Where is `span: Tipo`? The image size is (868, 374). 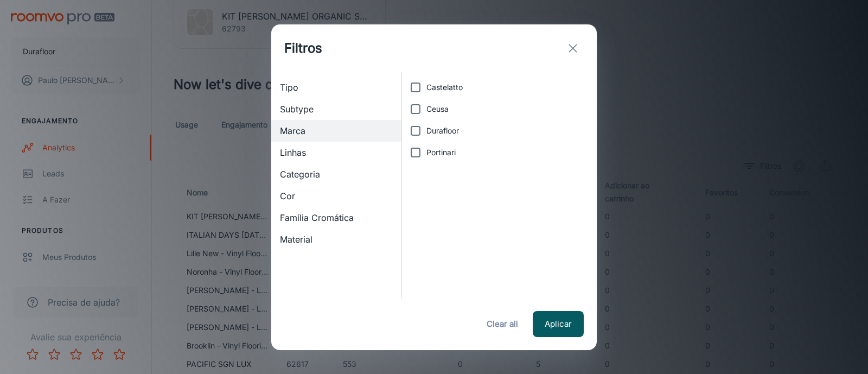 span: Tipo is located at coordinates (336, 88).